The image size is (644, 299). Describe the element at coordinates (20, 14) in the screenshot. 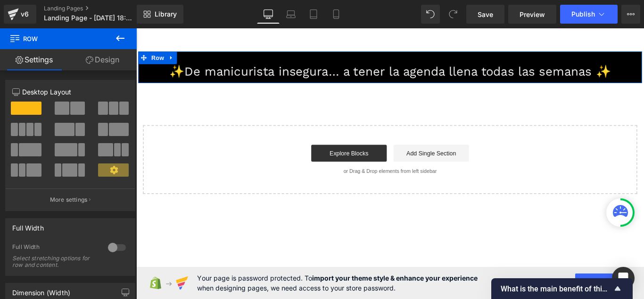

I see `a: v6` at that location.